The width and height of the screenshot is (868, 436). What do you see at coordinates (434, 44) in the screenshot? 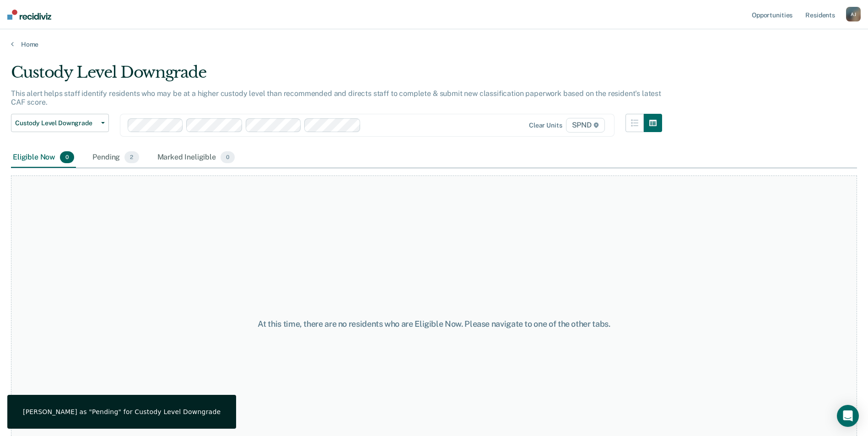
I see `a: Home` at bounding box center [434, 44].